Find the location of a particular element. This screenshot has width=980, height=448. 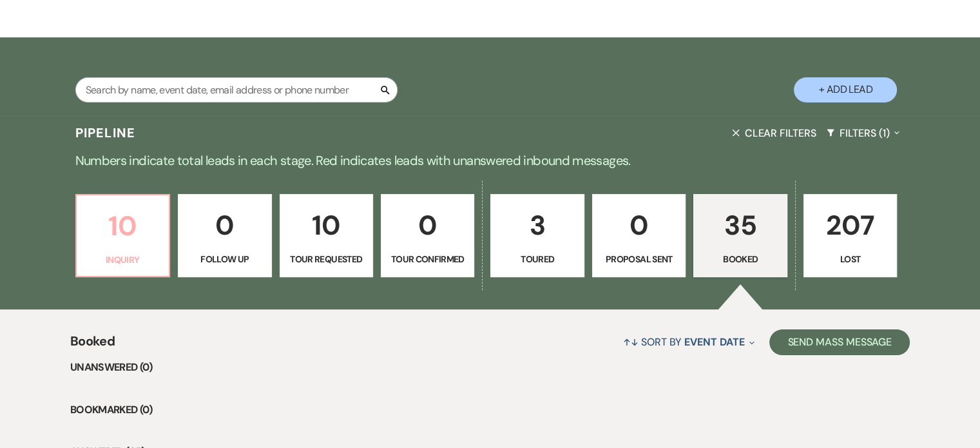

li: Unanswered (0) is located at coordinates (490, 367).